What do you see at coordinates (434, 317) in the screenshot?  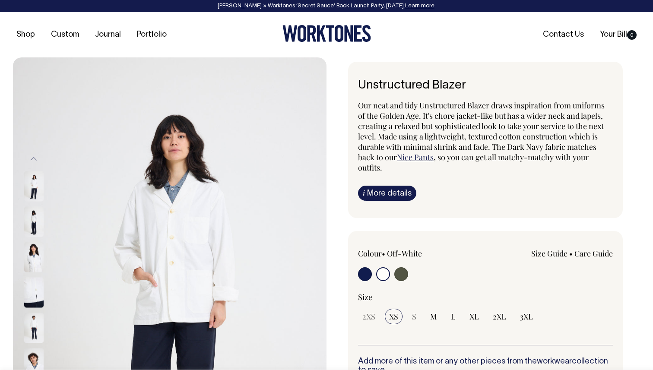 I see `span: M` at bounding box center [434, 317].